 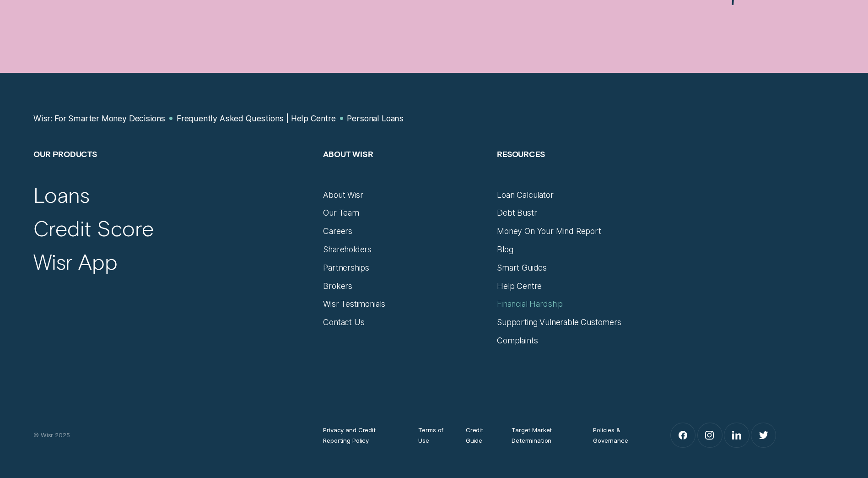 What do you see at coordinates (525, 195) in the screenshot?
I see `a: Loan Calculator` at bounding box center [525, 195].